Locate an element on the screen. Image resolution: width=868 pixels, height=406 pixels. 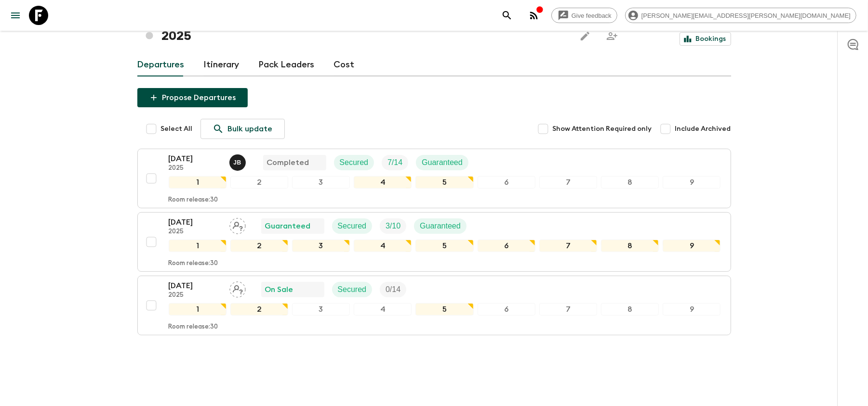
button: search adventures is located at coordinates (507, 15).